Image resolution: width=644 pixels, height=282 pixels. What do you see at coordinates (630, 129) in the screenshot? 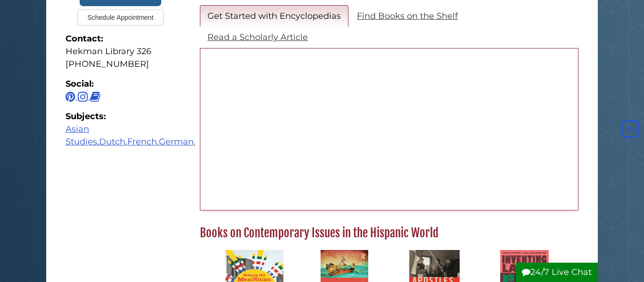
I see `a: Back to Top` at bounding box center [630, 129].